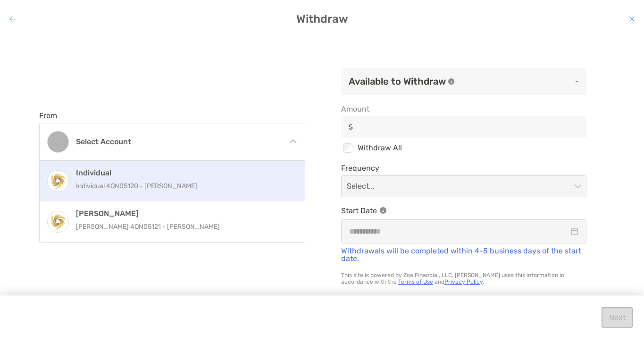 Image resolution: width=644 pixels, height=339 pixels. What do you see at coordinates (464, 148) in the screenshot?
I see `div: Withdraw All` at bounding box center [464, 148].